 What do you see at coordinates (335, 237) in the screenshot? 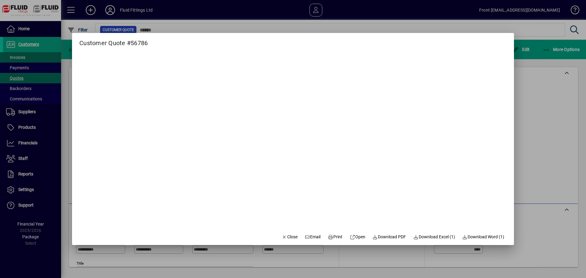
I see `span: Print` at bounding box center [335, 237].